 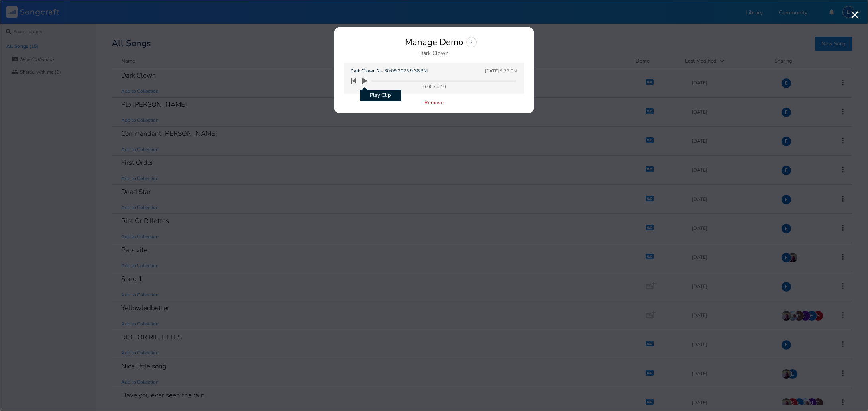 What do you see at coordinates (434, 86) in the screenshot?
I see `div: 0:00 / 4:10` at bounding box center [434, 86].